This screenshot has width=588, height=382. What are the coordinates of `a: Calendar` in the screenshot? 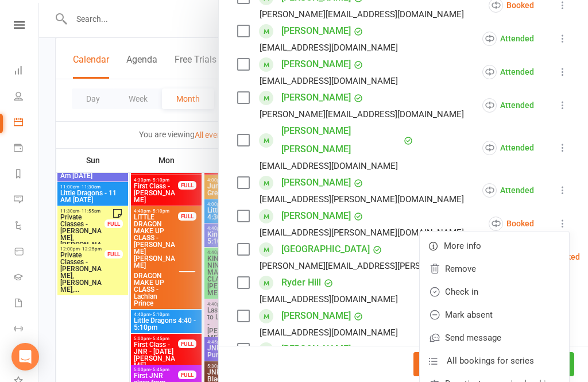 It's located at (26, 123).